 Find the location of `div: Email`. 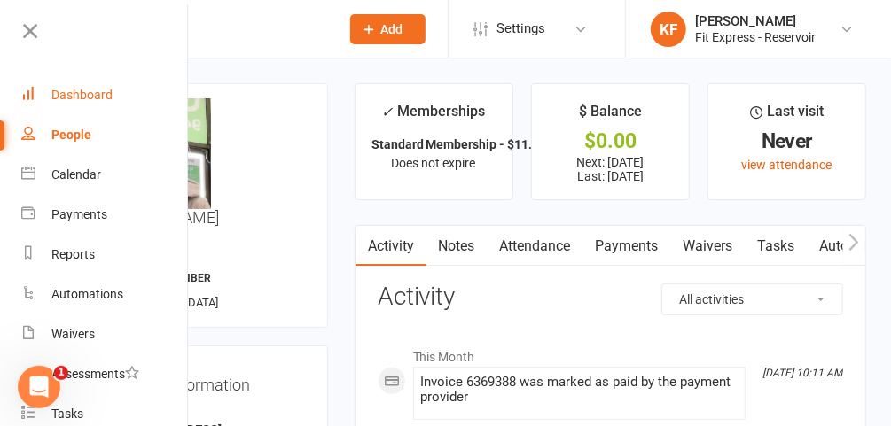

div: Email is located at coordinates (207, 416).